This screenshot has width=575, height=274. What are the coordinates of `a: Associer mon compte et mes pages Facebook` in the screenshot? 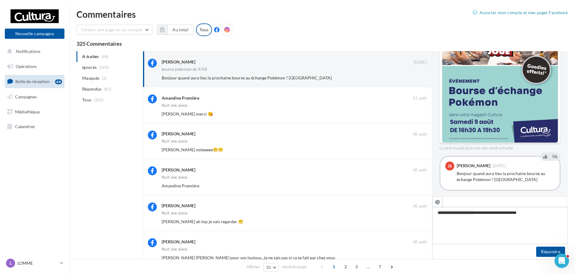 It's located at (520, 13).